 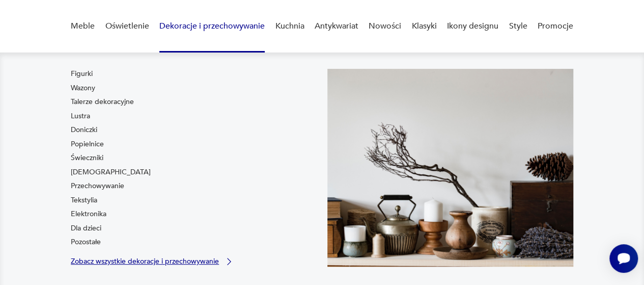 I want to click on img: cfa44e985ea346226f89ee8969f25989.jpg, so click(x=450, y=167).